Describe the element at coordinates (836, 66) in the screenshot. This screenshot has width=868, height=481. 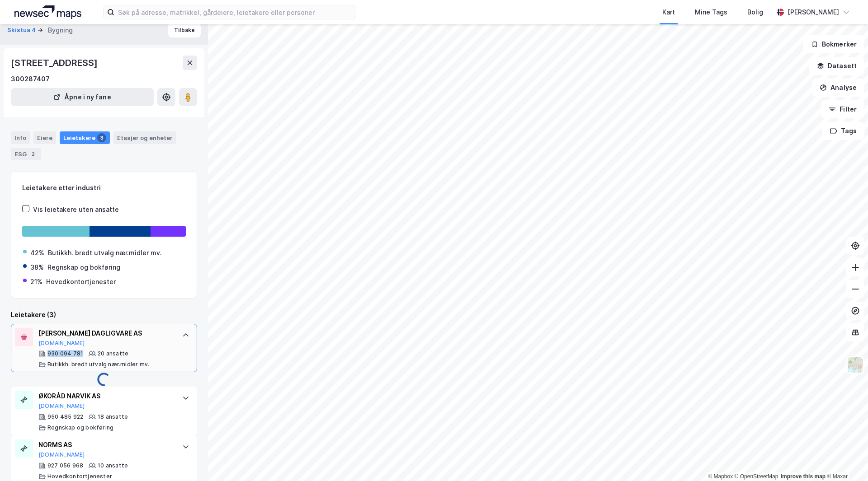
I see `button: Datasett` at that location.